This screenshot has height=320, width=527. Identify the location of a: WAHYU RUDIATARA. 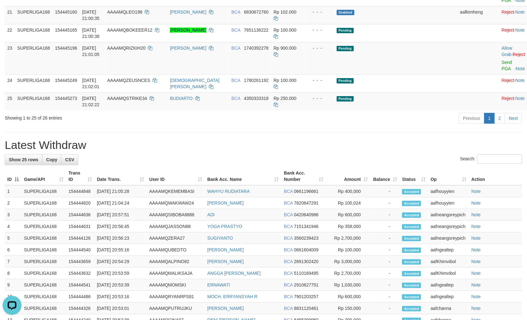
(229, 191).